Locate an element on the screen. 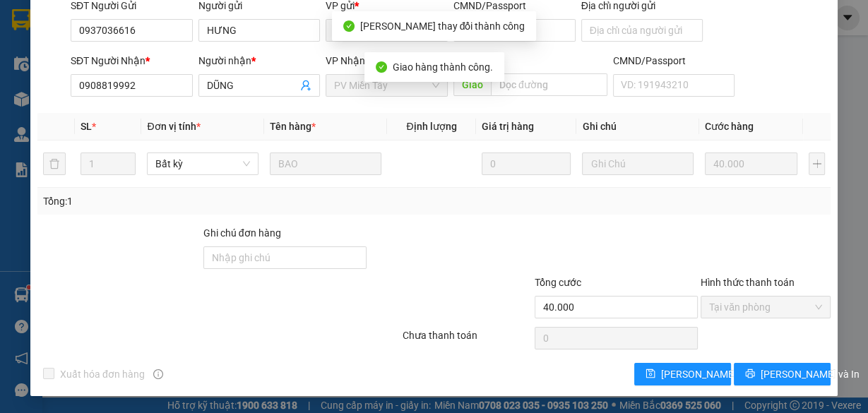 The image size is (868, 413). span: VP Nhận is located at coordinates (345, 60).